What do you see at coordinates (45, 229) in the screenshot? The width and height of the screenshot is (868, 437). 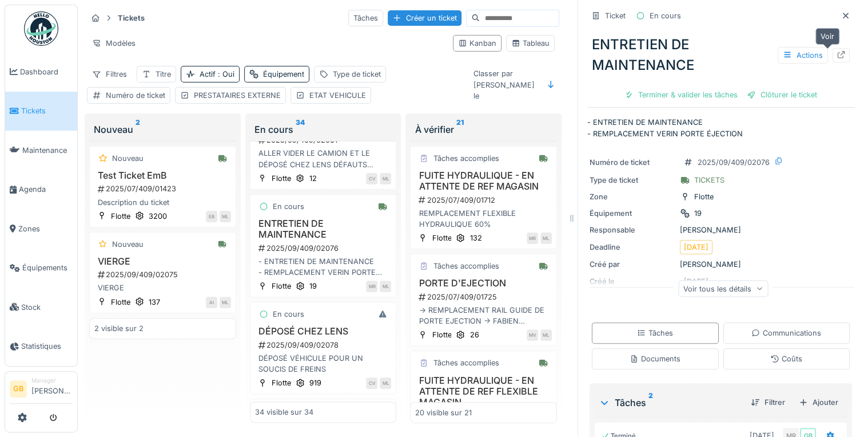 I see `span: Zones` at bounding box center [45, 229].